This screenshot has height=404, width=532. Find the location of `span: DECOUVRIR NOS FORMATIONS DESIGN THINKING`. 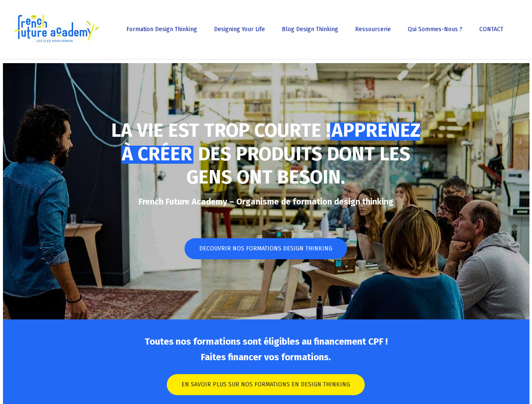

span: DECOUVRIR NOS FORMATIONS DESIGN THINKING is located at coordinates (266, 249).